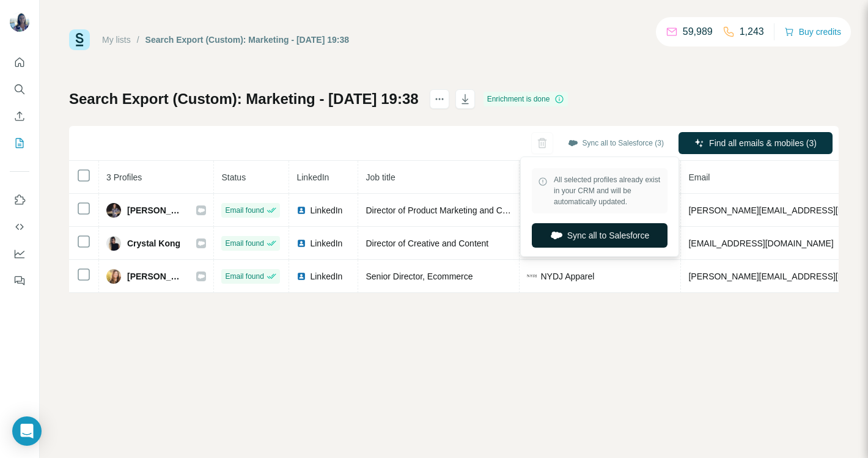 Image resolution: width=868 pixels, height=458 pixels. What do you see at coordinates (20, 254) in the screenshot?
I see `button: Dashboard` at bounding box center [20, 254].